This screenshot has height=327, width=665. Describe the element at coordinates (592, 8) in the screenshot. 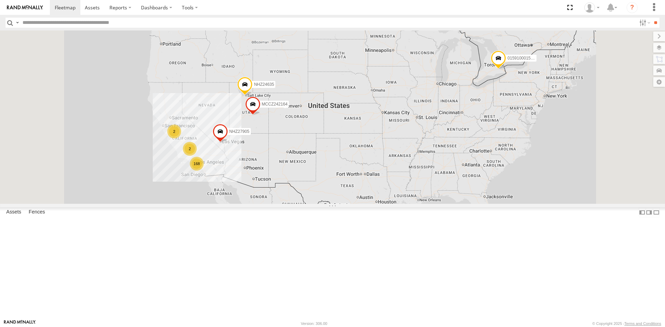

I see `div: Zulema McIntosch` at that location.